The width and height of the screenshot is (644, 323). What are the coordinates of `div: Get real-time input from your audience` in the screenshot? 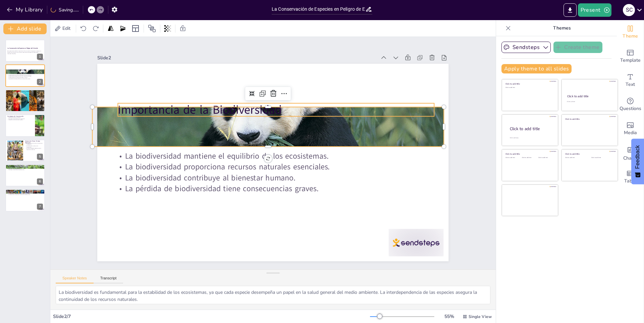 It's located at (630, 105).